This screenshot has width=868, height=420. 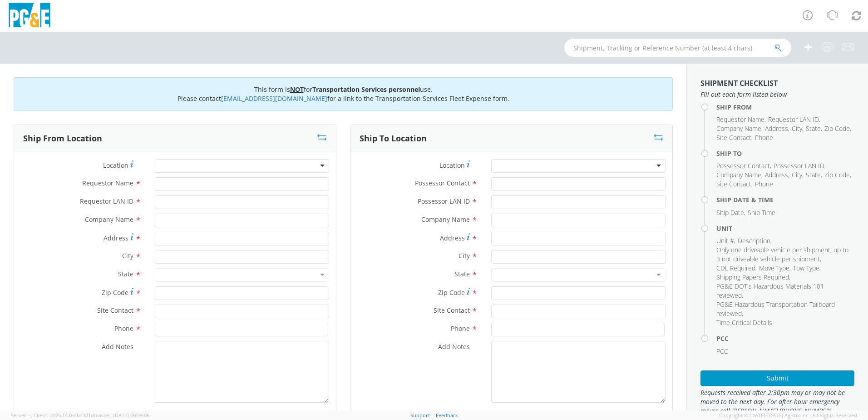 What do you see at coordinates (754, 240) in the screenshot?
I see `span: Description` at bounding box center [754, 240].